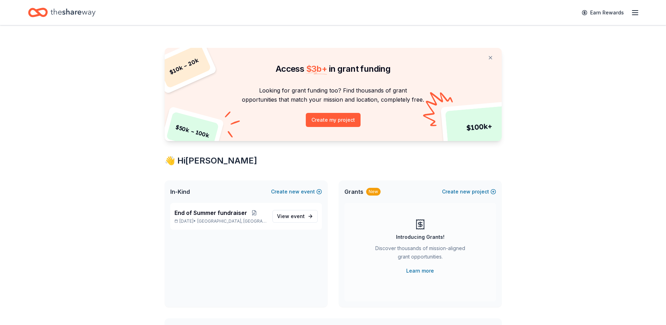 Image resolution: width=666 pixels, height=325 pixels. Describe the element at coordinates (603, 13) in the screenshot. I see `a: Earn Rewards` at that location.